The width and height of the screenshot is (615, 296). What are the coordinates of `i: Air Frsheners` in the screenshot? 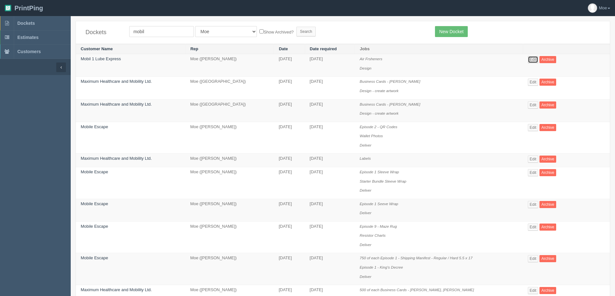 It's located at (371, 59).